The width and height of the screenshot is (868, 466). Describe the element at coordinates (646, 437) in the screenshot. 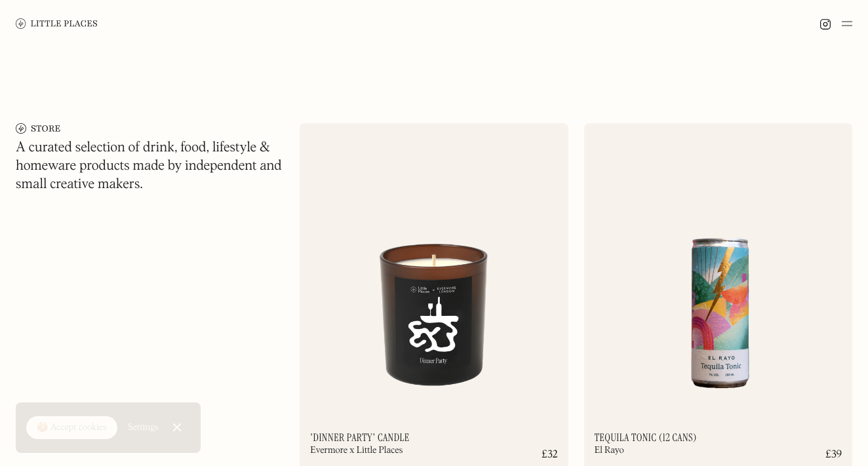

I see `h2: Tequila Tonic (12 cans)` at that location.